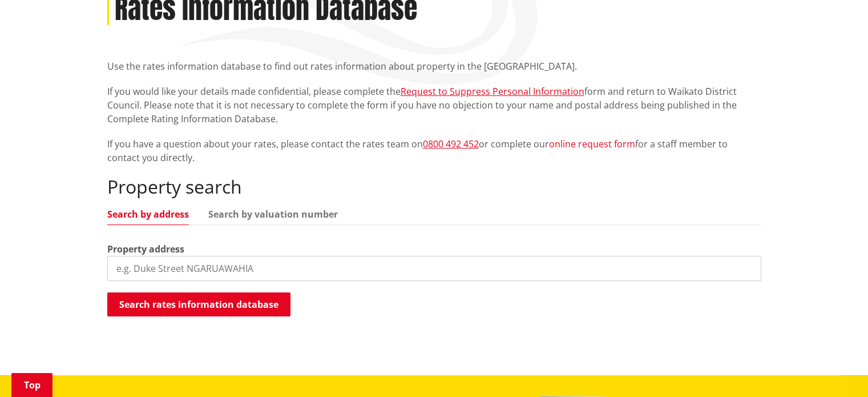 This screenshot has height=397, width=868. Describe the element at coordinates (32, 385) in the screenshot. I see `a: Top` at that location.